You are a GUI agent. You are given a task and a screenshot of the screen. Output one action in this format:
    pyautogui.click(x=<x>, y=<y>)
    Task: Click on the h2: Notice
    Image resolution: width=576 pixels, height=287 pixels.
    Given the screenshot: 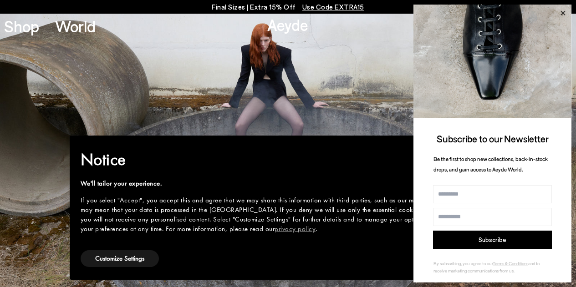 What is the action you would take?
    pyautogui.click(x=281, y=160)
    